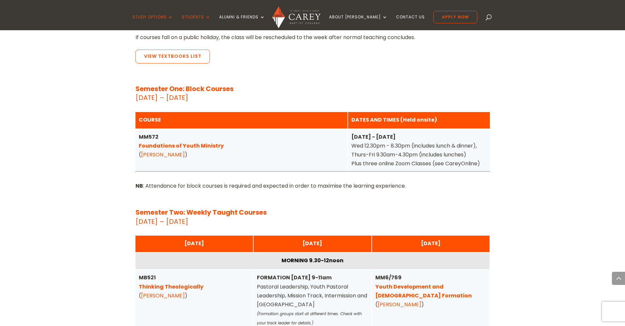 The image size is (625, 326). Describe the element at coordinates (242, 22) in the screenshot. I see `a: Alumni & Friends` at that location.